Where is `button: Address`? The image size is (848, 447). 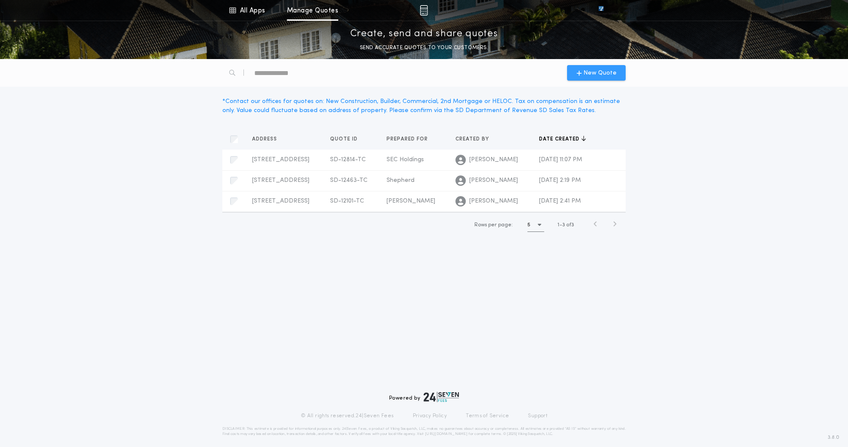
button: Address is located at coordinates (268, 139).